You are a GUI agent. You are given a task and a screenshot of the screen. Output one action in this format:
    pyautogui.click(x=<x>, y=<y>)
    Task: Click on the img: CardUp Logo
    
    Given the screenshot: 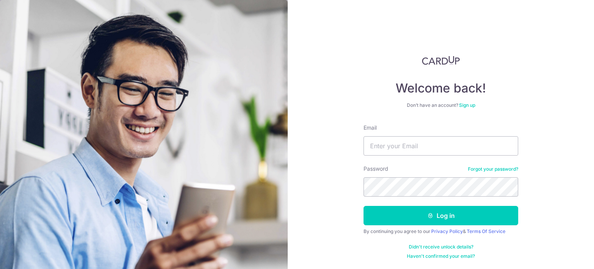 What is the action you would take?
    pyautogui.click(x=441, y=60)
    